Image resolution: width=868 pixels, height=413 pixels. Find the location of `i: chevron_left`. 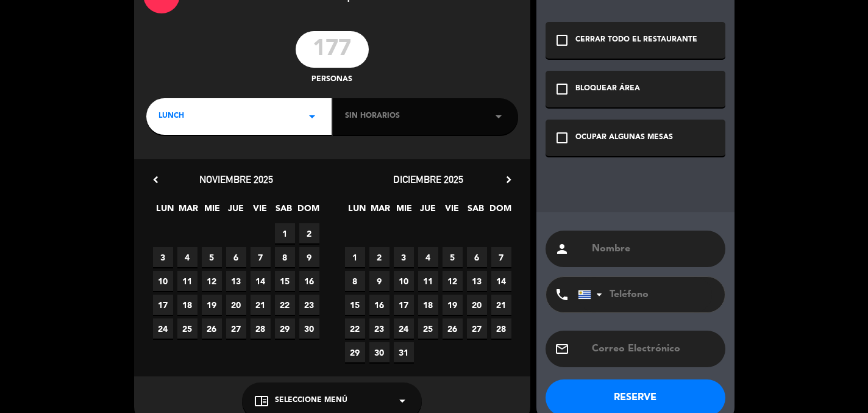

i: chevron_left is located at coordinates (155, 179).